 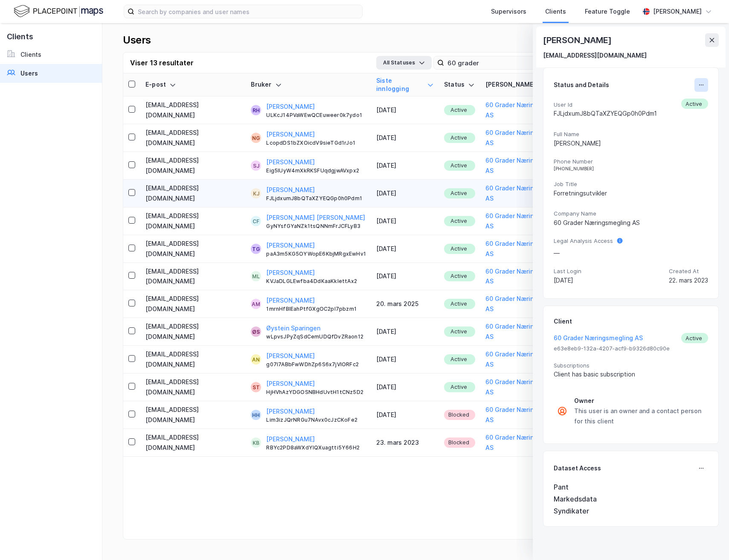 What do you see at coordinates (405, 303) in the screenshot?
I see `td: 20. mars 2025` at bounding box center [405, 303].